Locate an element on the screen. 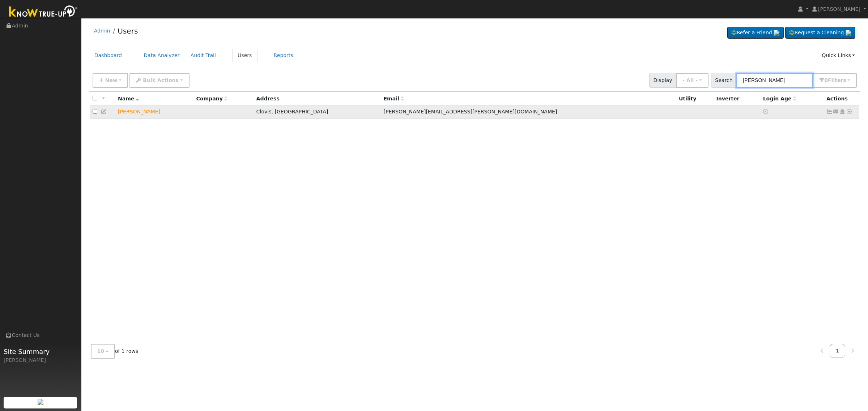 The width and height of the screenshot is (868, 411). div: Address is located at coordinates (318, 99).